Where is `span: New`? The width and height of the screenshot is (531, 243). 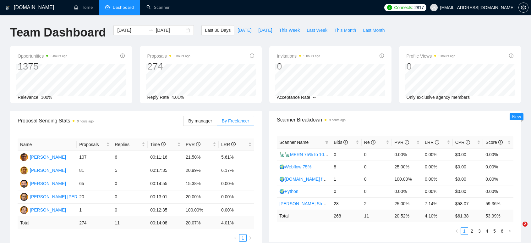 span: New is located at coordinates (516, 117).